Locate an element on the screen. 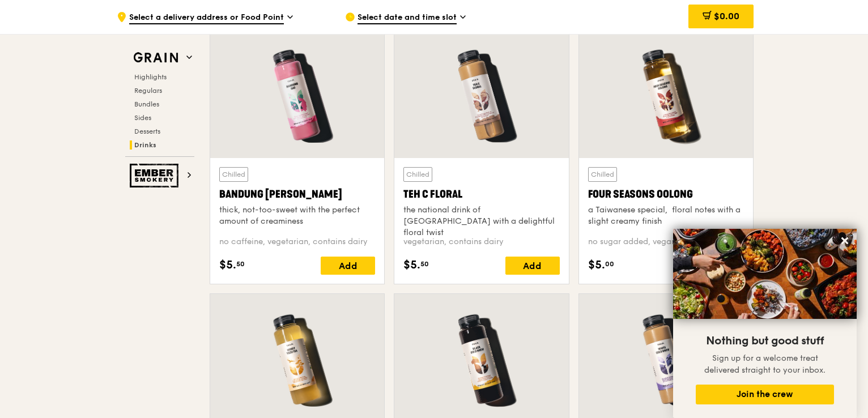 The image size is (868, 418). div: thick, not-too-sweet with the perfect amount of creaminess is located at coordinates (297, 216).